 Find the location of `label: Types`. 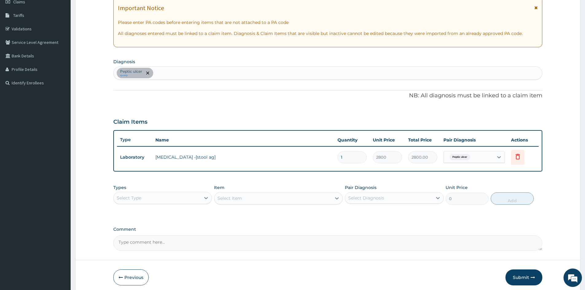

label: Types is located at coordinates (120, 188).